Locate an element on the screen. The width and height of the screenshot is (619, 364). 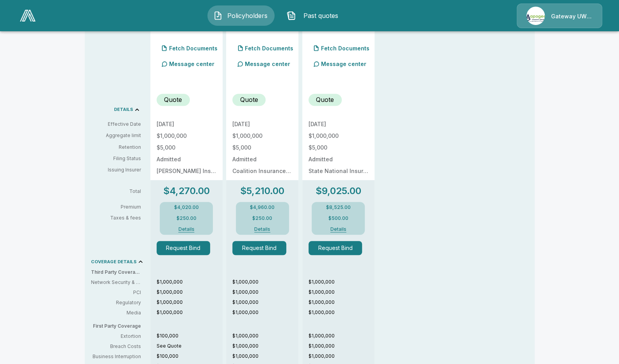
p: Effective Date is located at coordinates (116, 124).